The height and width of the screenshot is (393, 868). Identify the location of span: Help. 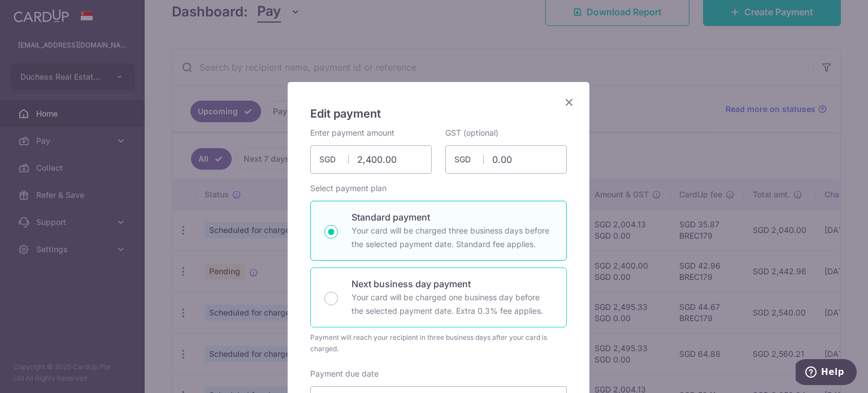
(37, 13).